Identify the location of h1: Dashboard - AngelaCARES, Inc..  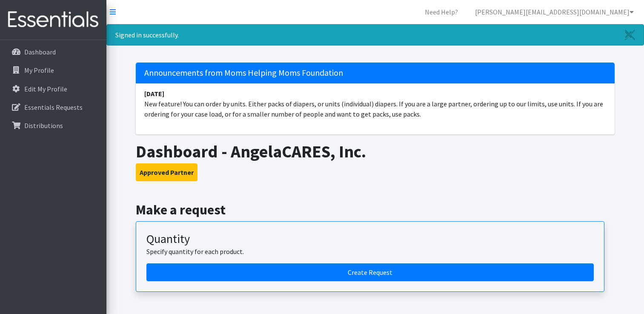
(375, 151).